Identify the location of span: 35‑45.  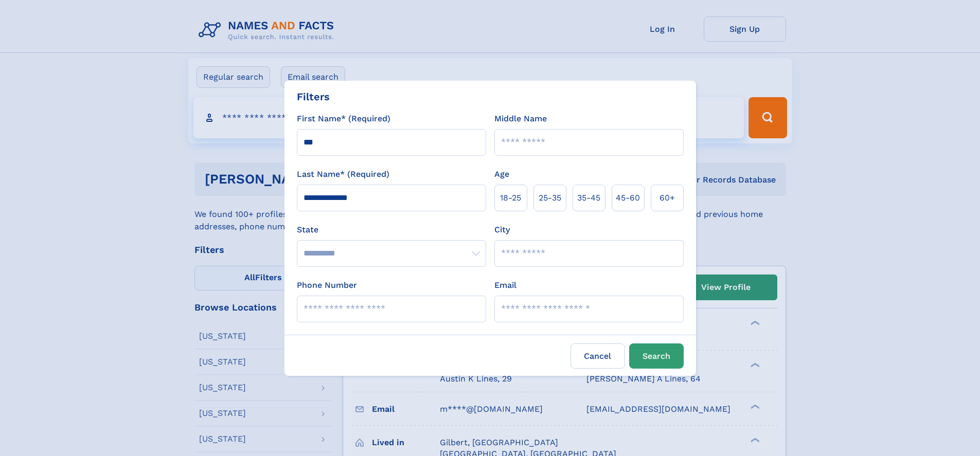
(588, 197).